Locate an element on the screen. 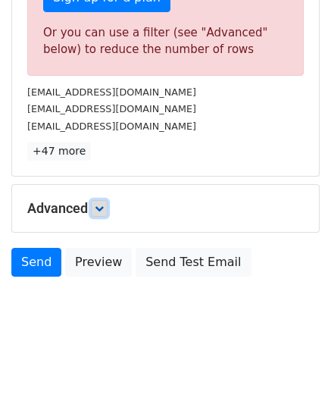  a: +47 more is located at coordinates (59, 151).